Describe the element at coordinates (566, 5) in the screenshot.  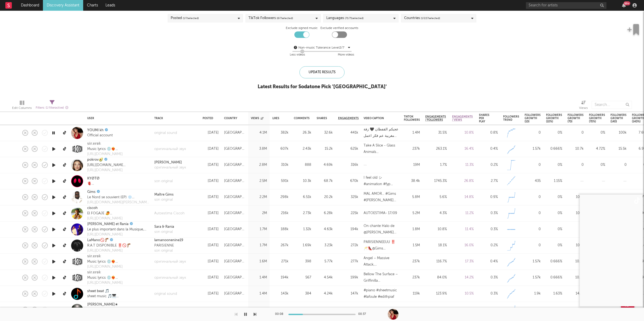
I see `input: Search for artists` at that location.